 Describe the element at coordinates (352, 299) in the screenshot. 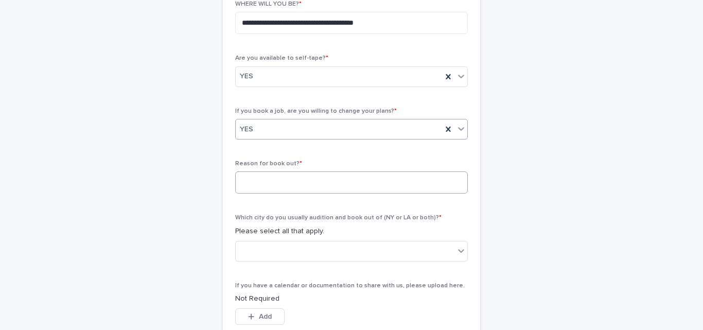

I see `p: Not Required` at that location.